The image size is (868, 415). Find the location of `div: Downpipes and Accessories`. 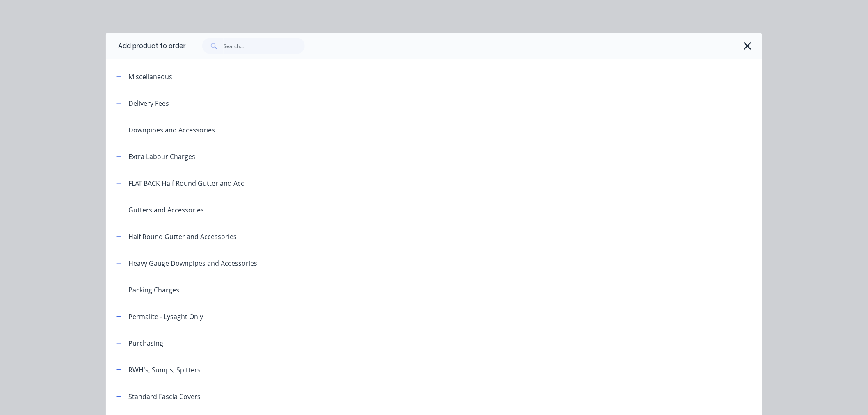

div: Downpipes and Accessories is located at coordinates (171, 130).